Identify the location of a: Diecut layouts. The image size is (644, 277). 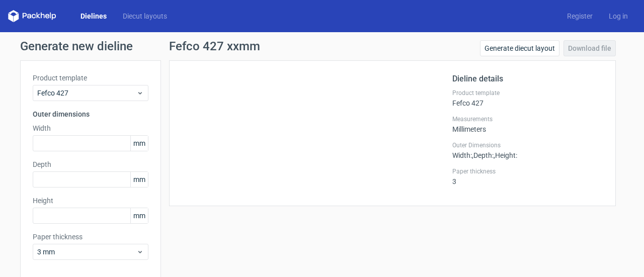
(145, 16).